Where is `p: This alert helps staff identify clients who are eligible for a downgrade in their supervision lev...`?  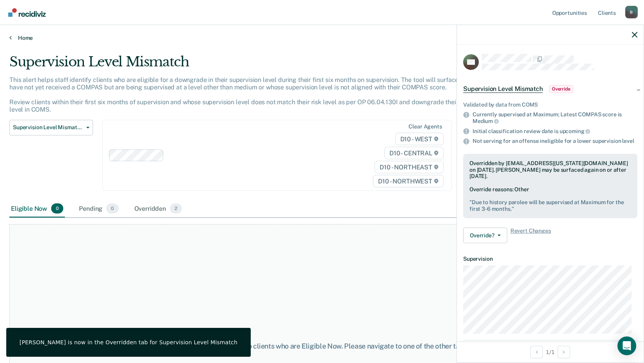
p: This alert helps staff identify clients who are eligible for a downgrade in their supervision lev... is located at coordinates (251, 94).